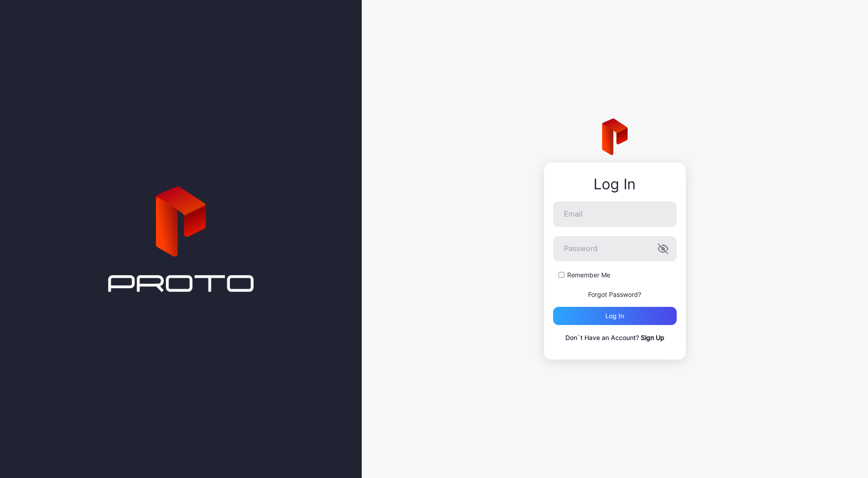  I want to click on input: Password, so click(615, 249).